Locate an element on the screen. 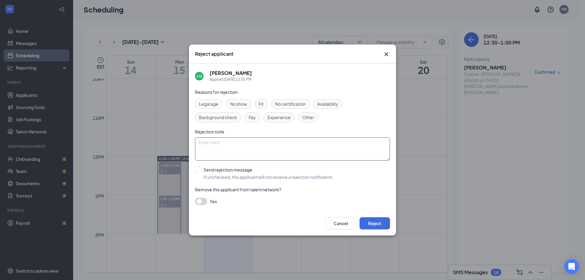 The width and height of the screenshot is (585, 280). span: Legal age is located at coordinates (209, 104).